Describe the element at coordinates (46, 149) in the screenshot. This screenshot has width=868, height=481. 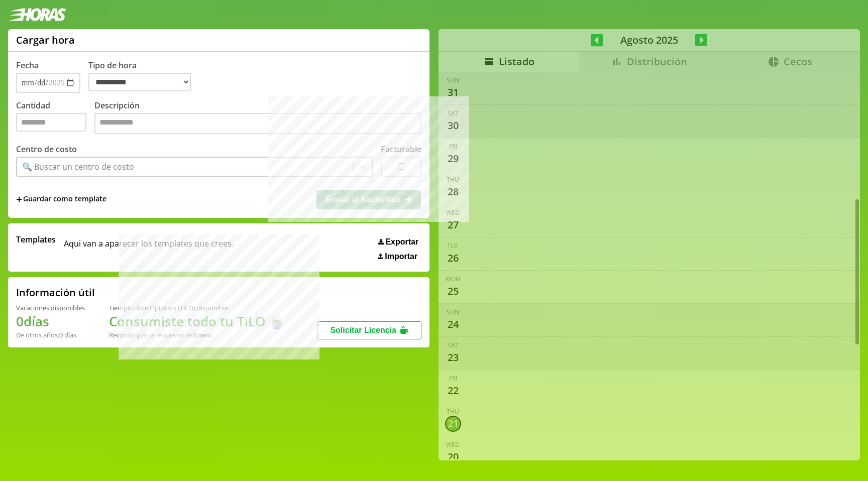
I see `label: Centro de costo` at that location.